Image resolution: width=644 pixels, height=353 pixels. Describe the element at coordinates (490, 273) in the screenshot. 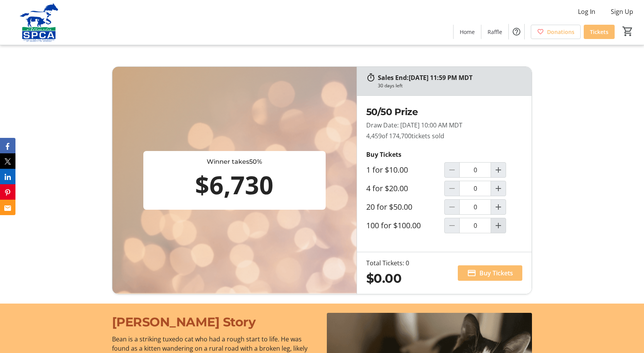

I see `button: Buy Tickets` at that location.